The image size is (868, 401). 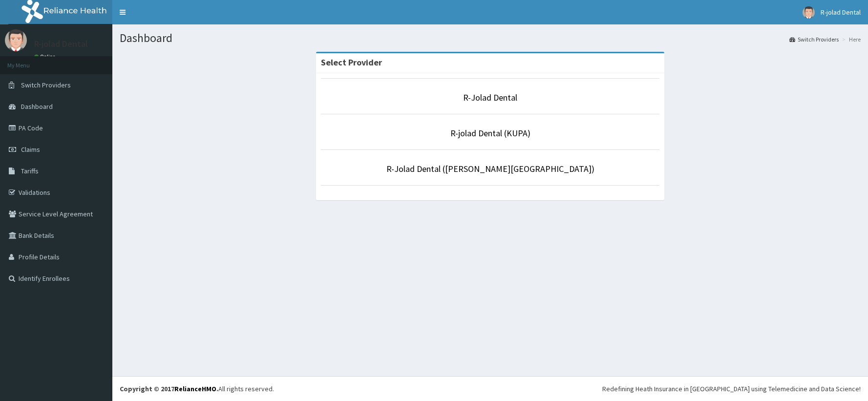 I want to click on h1: Dashboard, so click(x=490, y=38).